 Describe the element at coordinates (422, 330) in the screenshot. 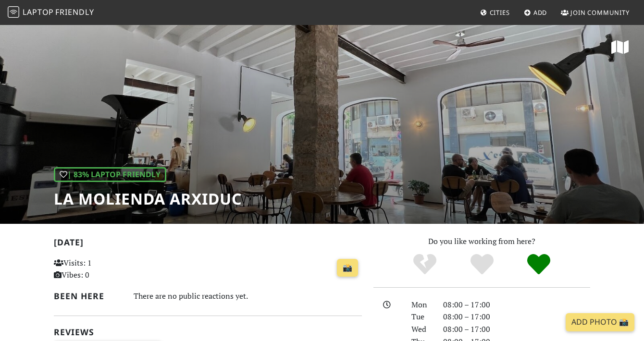

I see `div: Wed` at that location.